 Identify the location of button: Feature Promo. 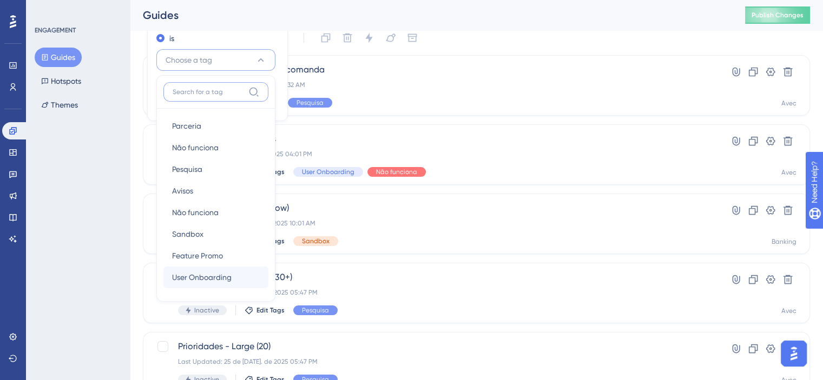
(216, 256).